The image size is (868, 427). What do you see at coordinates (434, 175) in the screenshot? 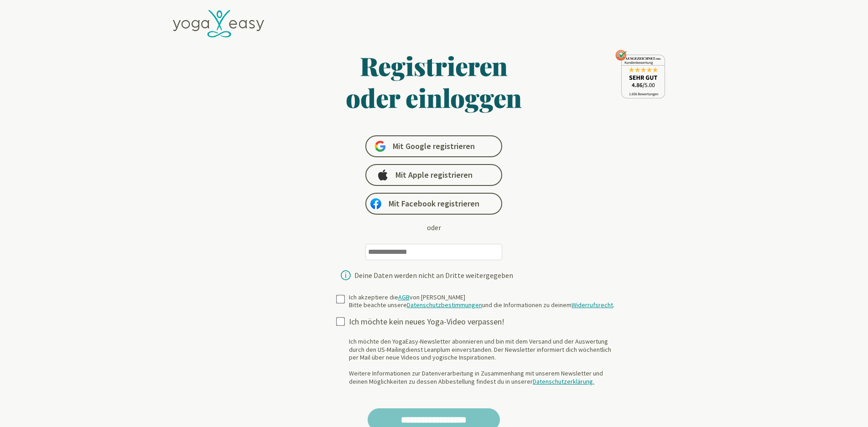
I see `a: Mit Apple registrieren` at bounding box center [434, 175].